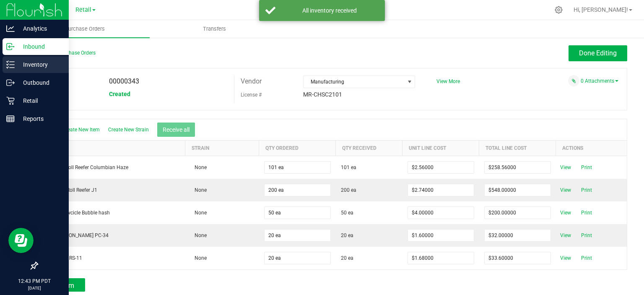  Describe the element at coordinates (40, 46) in the screenshot. I see `p: Inbound` at that location.